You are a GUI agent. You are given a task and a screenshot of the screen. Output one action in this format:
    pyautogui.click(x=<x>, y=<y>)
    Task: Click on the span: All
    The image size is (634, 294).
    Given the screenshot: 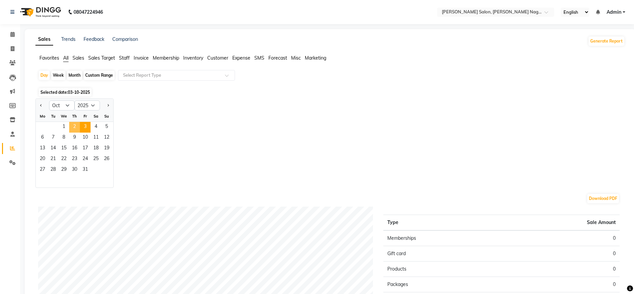 What is the action you would take?
    pyautogui.click(x=66, y=58)
    